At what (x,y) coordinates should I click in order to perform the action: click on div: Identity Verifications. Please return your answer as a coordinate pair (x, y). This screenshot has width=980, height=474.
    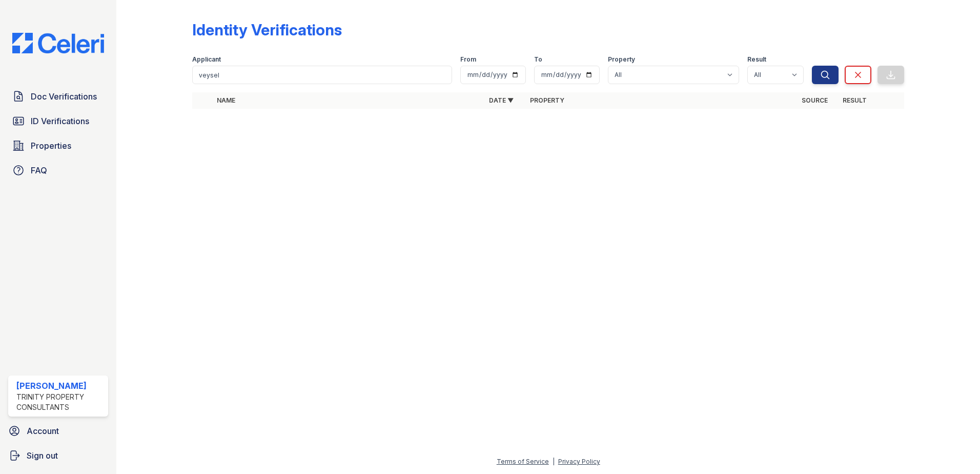
    Looking at the image, I should click on (267, 30).